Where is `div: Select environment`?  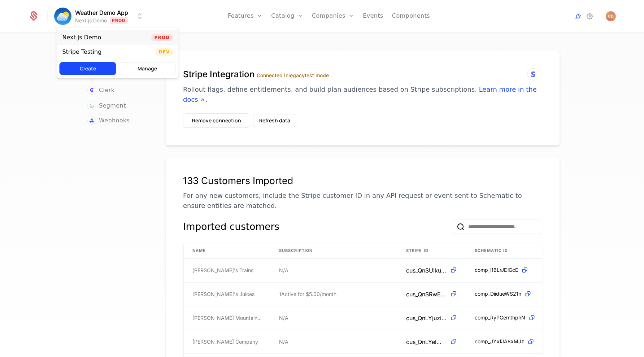 div: Select environment is located at coordinates (117, 53).